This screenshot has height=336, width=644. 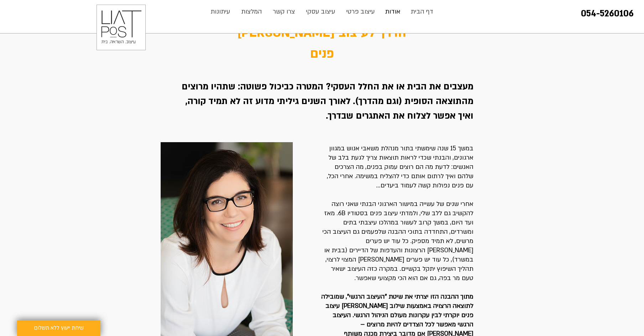 I want to click on a: עיצוב פרטי, so click(x=360, y=12).